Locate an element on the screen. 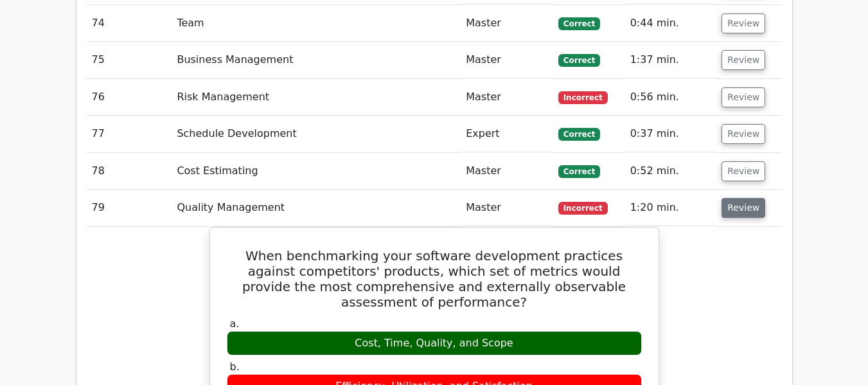 The image size is (868, 385). td: 77 is located at coordinates (129, 134).